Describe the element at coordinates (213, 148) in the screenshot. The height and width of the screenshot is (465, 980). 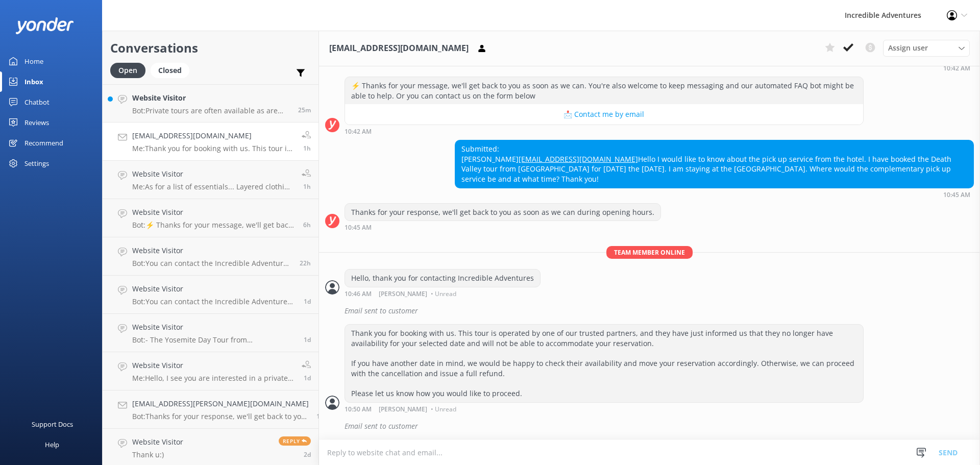
I see `p: Me: Thank you for booking with us. This tour is operated by one of our trusted partners, and they...` at that location.